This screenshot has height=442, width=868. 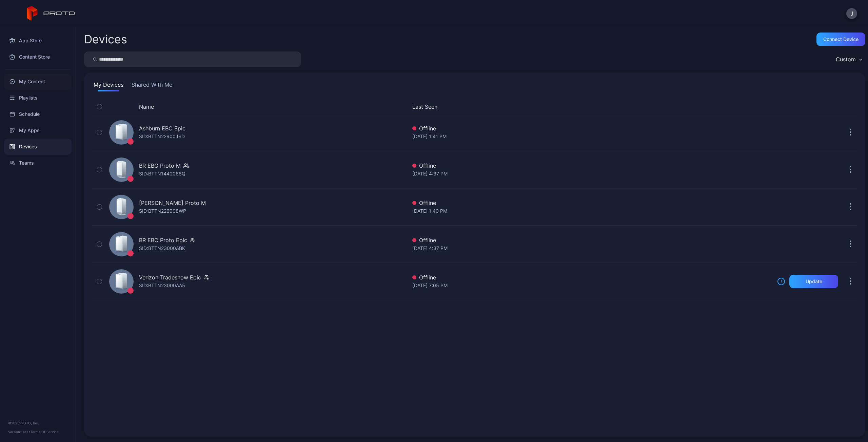 What do you see at coordinates (162, 211) in the screenshot?
I see `div: SID: BTTN226008WP` at bounding box center [162, 211].